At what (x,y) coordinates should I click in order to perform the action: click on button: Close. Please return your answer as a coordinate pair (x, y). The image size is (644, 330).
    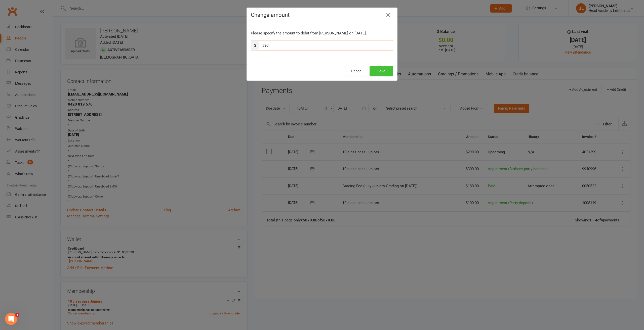
    Looking at the image, I should click on (388, 15).